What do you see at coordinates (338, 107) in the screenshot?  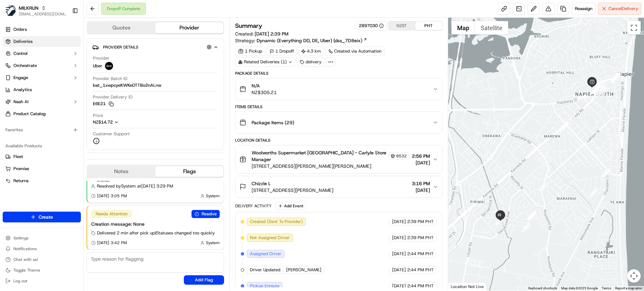 I see `div: Items Details` at bounding box center [338, 107].